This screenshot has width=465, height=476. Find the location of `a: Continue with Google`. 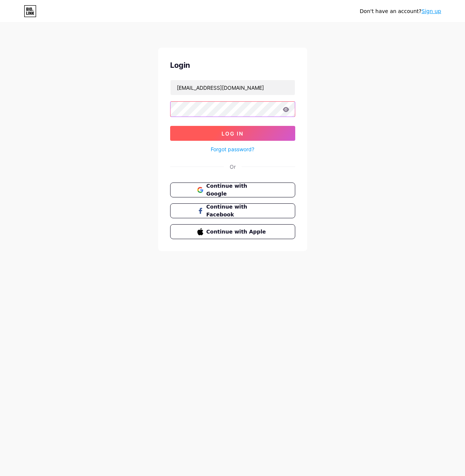

a: Continue with Google is located at coordinates (233, 190).